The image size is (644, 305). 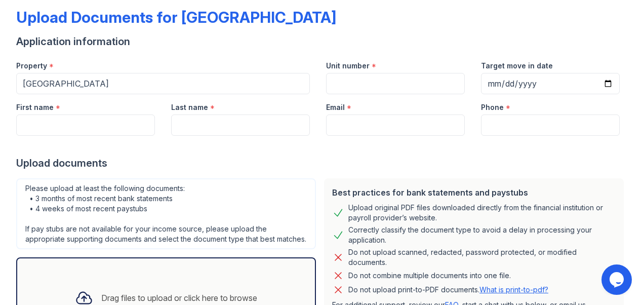 What do you see at coordinates (482, 257) in the screenshot?
I see `div: Do not upload scanned, redacted, password protected, or modified documents.` at bounding box center [482, 257].